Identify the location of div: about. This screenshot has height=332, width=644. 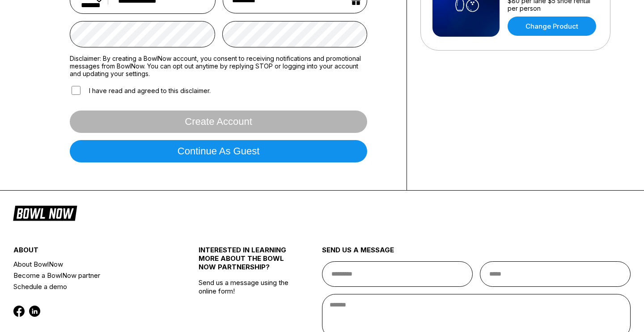
(90, 252).